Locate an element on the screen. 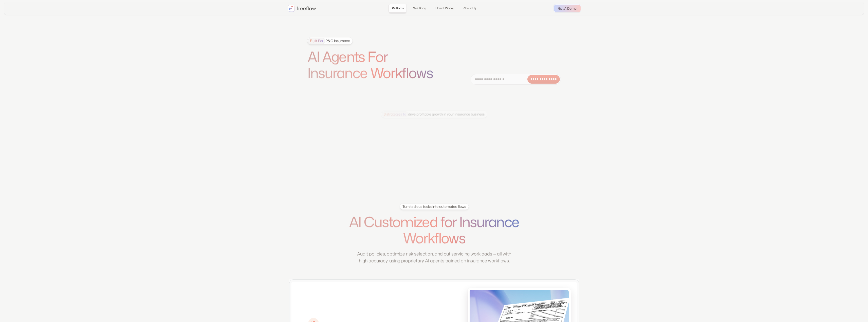 The width and height of the screenshot is (868, 322). a: home is located at coordinates (301, 8).